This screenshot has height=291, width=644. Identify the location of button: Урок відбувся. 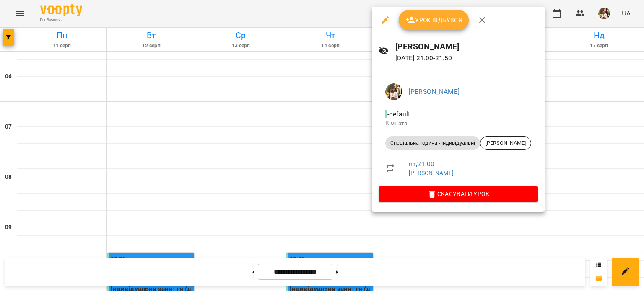
(434, 20).